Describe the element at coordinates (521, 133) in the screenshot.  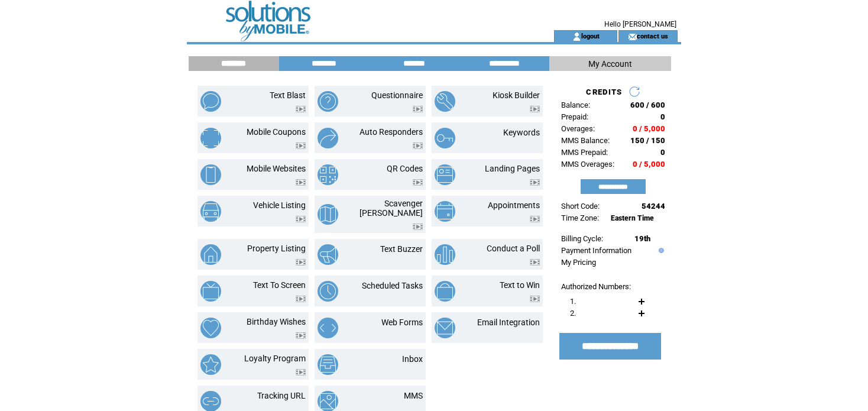
I see `a: Keywords` at that location.